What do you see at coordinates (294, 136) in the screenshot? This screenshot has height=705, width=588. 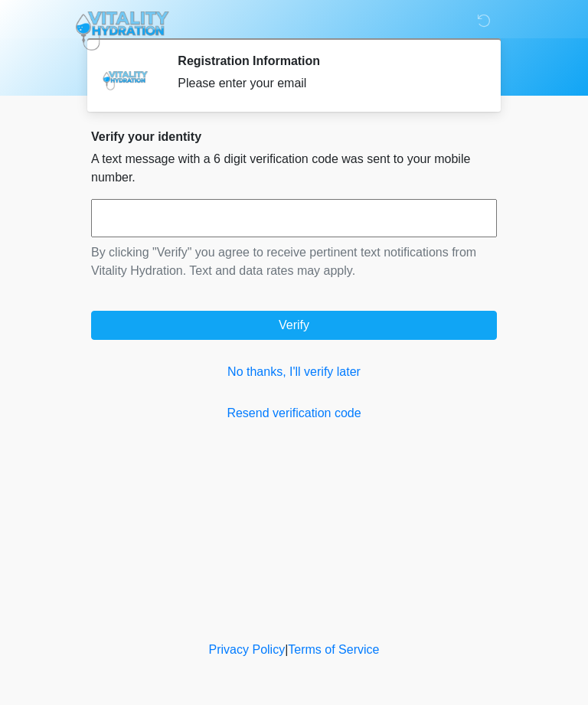 I see `h2: Verify your identity` at bounding box center [294, 136].